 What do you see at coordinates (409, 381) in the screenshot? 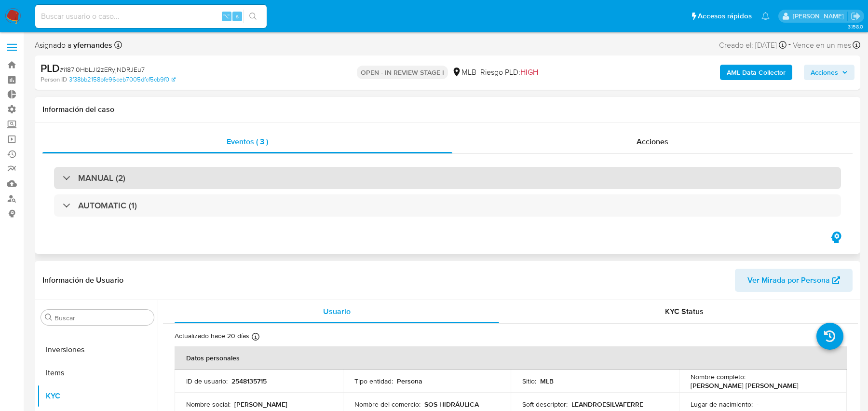
I see `p: Persona` at bounding box center [409, 381].